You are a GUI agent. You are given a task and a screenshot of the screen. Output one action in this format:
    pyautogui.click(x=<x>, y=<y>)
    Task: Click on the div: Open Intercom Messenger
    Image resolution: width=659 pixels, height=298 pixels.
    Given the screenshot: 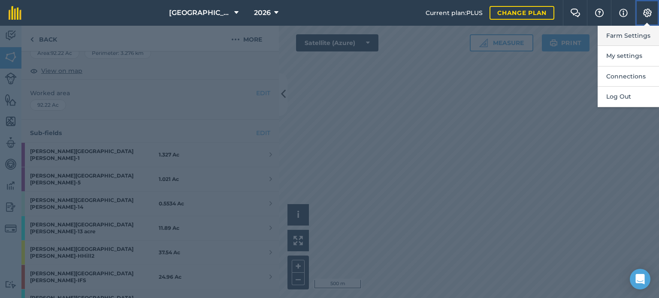 What is the action you would take?
    pyautogui.click(x=640, y=279)
    